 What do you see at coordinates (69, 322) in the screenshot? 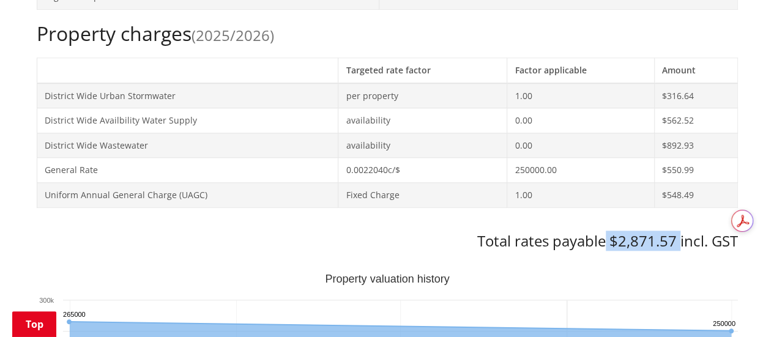
I see `path: Thursday, Jun 30, 12:00, 265,000. Capital Value.` at bounding box center [69, 322].